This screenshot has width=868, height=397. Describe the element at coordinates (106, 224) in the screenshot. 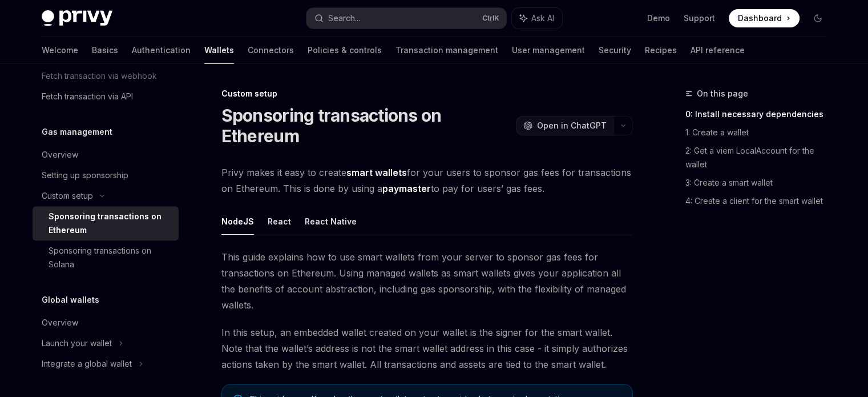

I see `a: Sponsoring transactions on Ethereum` at that location.